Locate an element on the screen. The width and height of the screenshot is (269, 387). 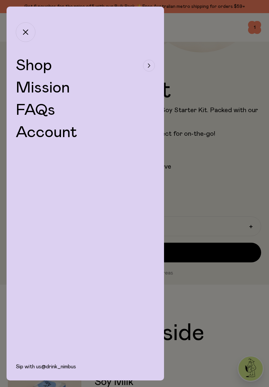
a: @drink_nimbus is located at coordinates (59, 367).